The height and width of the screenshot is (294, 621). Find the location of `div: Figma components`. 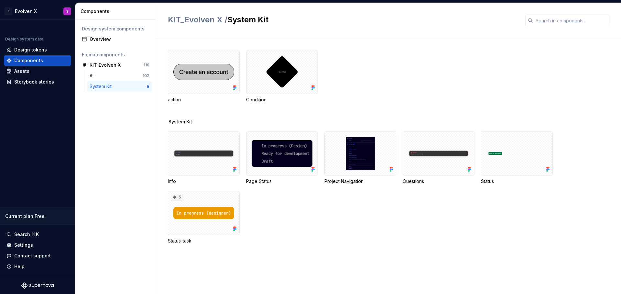

div: Figma components is located at coordinates (115, 55).